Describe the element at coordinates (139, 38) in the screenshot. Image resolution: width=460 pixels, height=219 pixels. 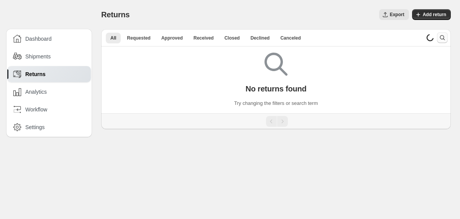
I see `span: Requested` at that location.